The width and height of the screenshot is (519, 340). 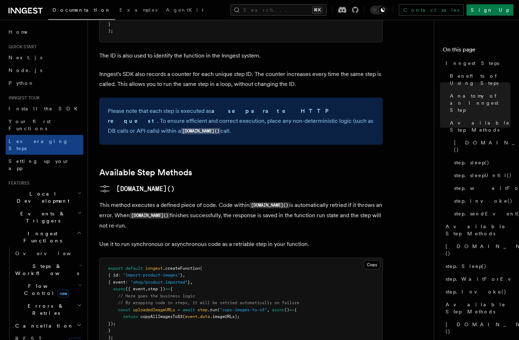 What do you see at coordinates (372, 265) in the screenshot?
I see `button: Copy` at bounding box center [372, 265].